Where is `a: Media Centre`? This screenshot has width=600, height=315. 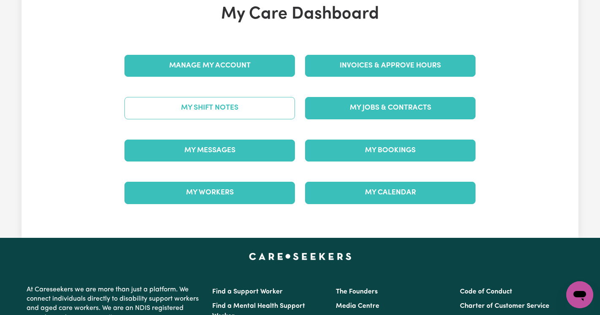
a: Media Centre is located at coordinates (358, 307).